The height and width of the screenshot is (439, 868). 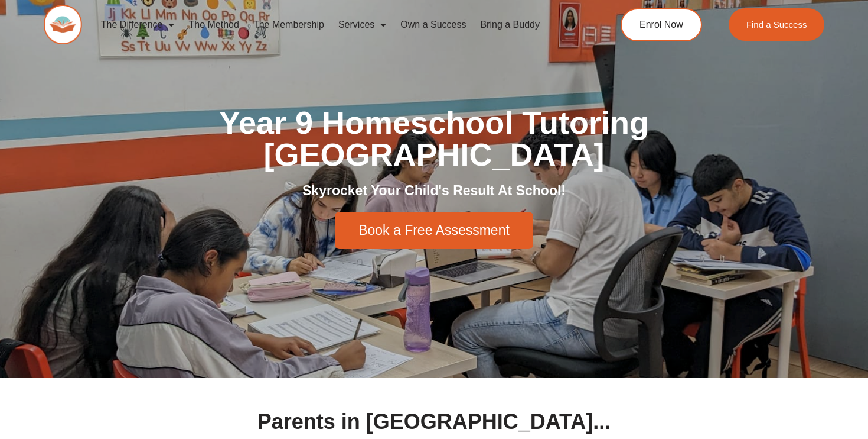 I want to click on a: Services, so click(x=362, y=25).